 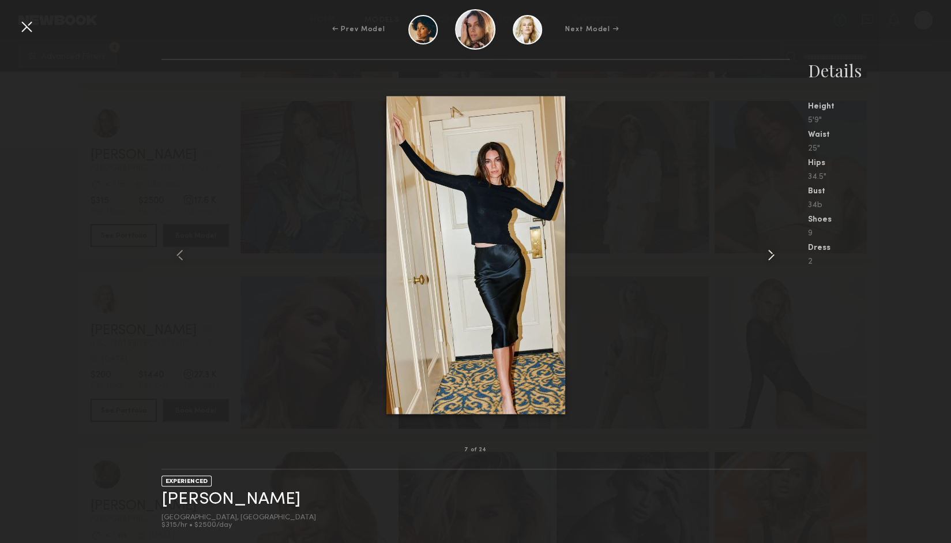 I want to click on div: 25", so click(x=879, y=149).